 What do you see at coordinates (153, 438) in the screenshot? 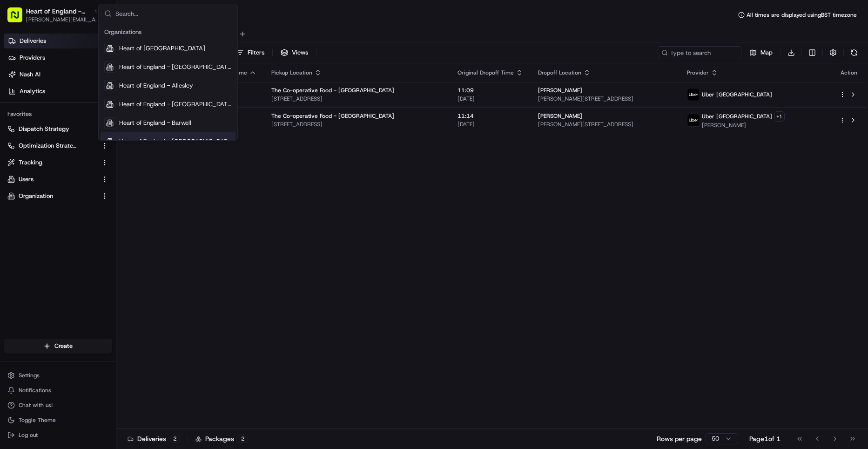
I see `div: Deliveries` at bounding box center [153, 438].